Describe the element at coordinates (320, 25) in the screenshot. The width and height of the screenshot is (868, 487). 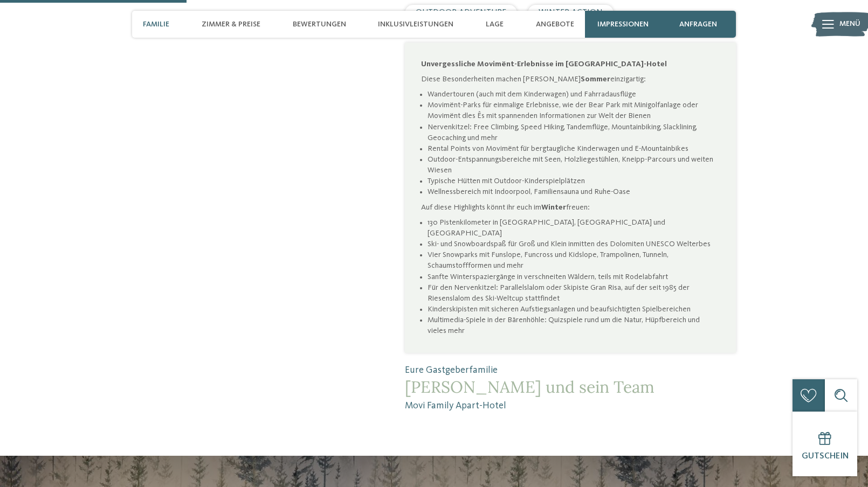
I see `span: Bewertungen` at that location.